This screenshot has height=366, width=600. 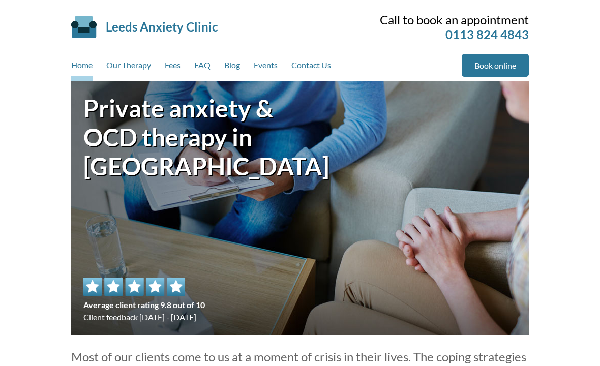 I want to click on a: Leeds Anxiety Clinic, so click(x=162, y=26).